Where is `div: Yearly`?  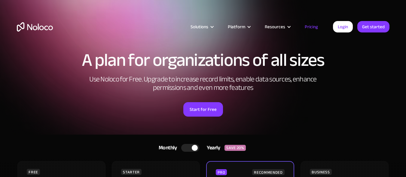
div: Yearly is located at coordinates (212, 148).